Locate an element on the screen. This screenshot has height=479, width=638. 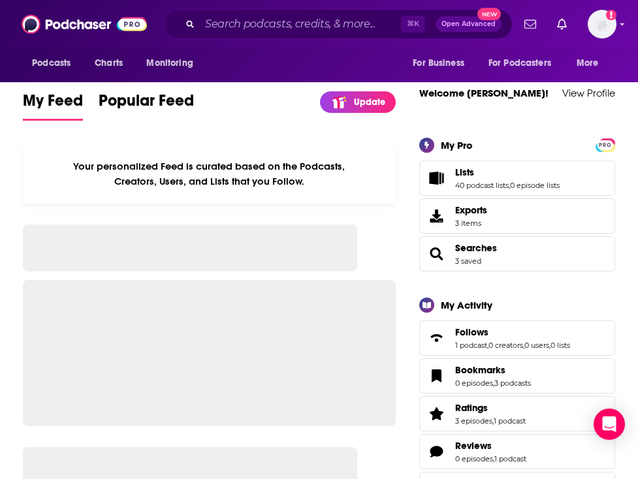
span: Open Advanced is located at coordinates (468, 24).